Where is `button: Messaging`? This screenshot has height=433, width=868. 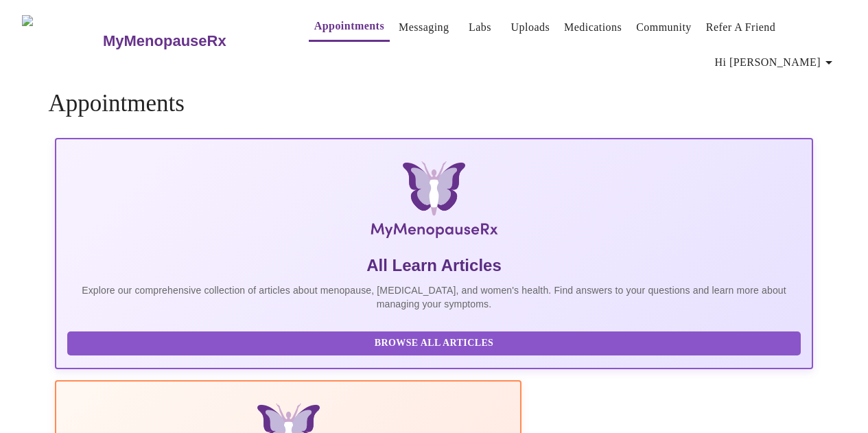 button: Messaging is located at coordinates (423, 27).